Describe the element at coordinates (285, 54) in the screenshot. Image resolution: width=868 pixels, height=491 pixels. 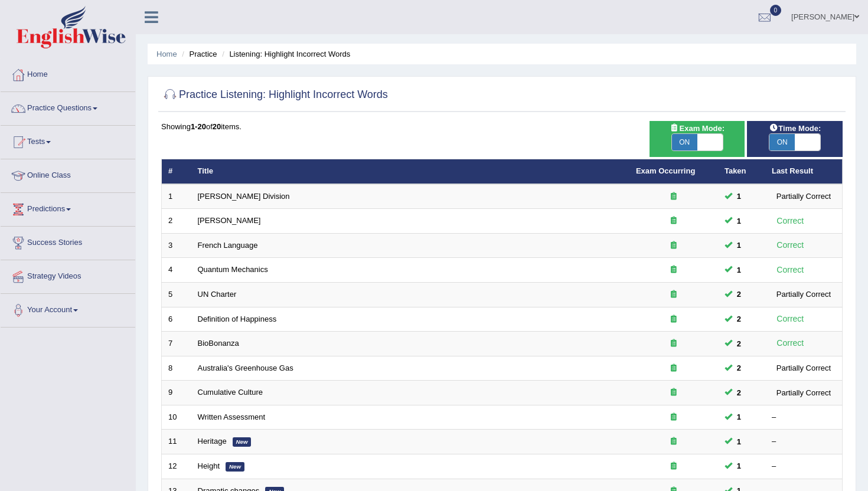
I see `li: Listening: Highlight Incorrect Words` at that location.